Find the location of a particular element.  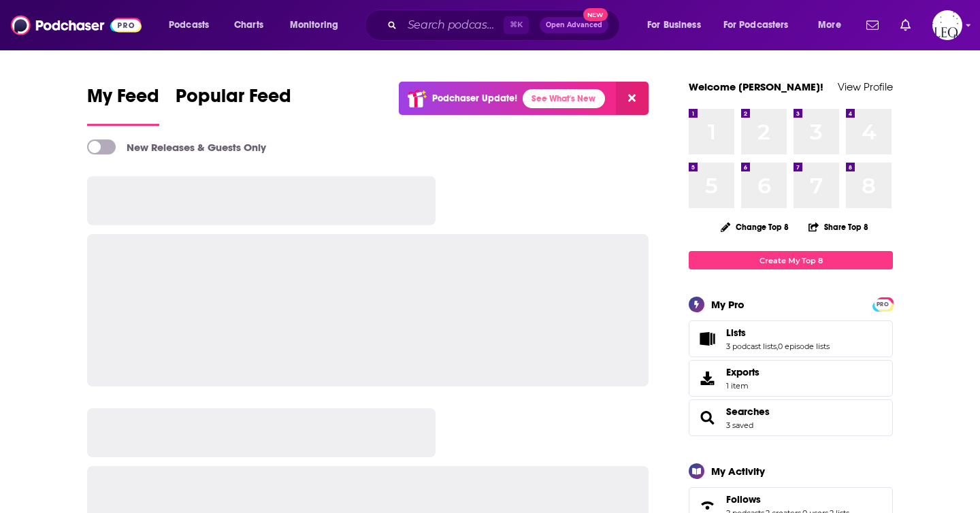

a: Podchaser - Follow, Share and Rate Podcasts is located at coordinates (76, 25).